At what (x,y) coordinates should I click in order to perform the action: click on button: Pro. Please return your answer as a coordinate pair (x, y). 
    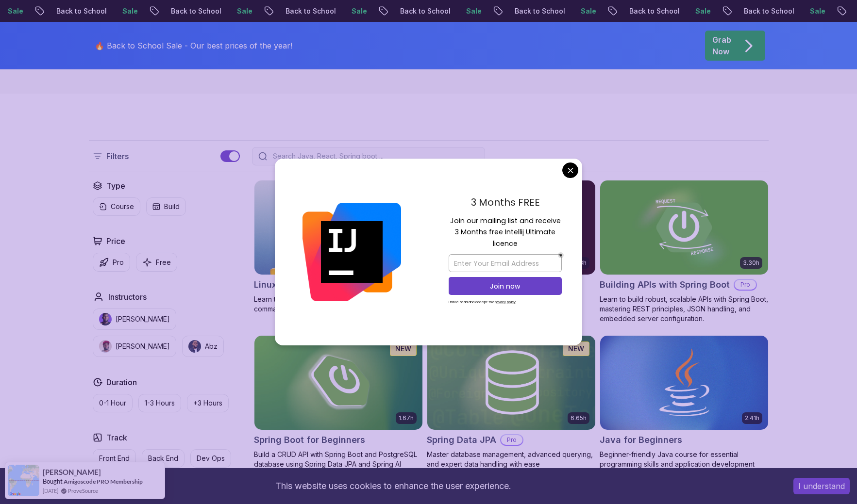
    Looking at the image, I should click on (111, 262).